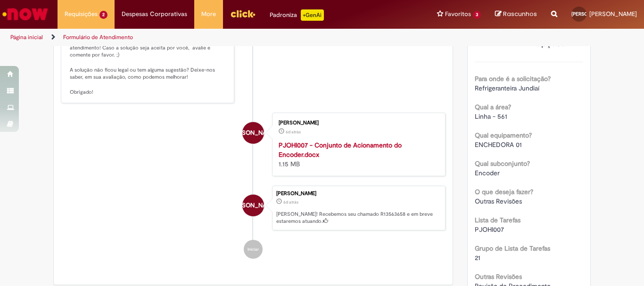  I want to click on b: Qual subconjunto?, so click(502, 163).